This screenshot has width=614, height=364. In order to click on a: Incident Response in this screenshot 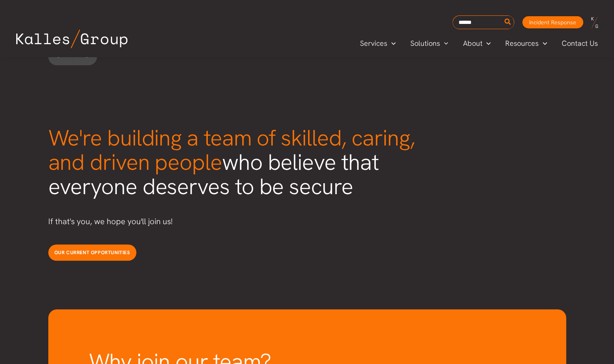, I will do `click(553, 22)`.